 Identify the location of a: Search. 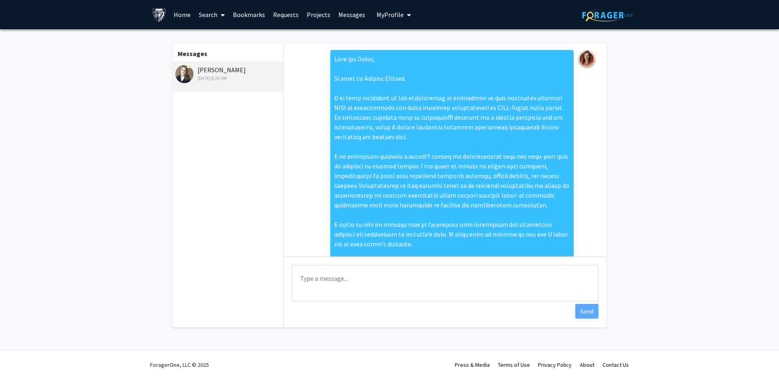
(212, 15).